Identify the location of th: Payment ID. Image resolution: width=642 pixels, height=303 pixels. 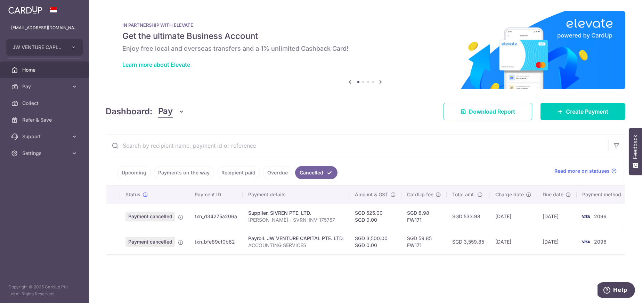
(216, 195).